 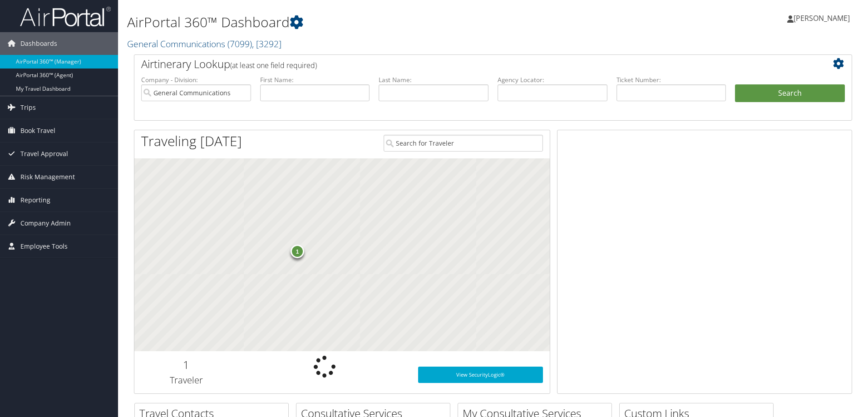 I want to click on h1: AirPortal 360™ Dashboard, so click(x=371, y=23).